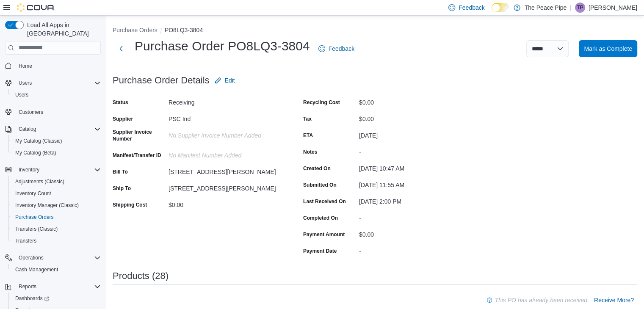 The width and height of the screenshot is (644, 309). I want to click on label: Tax, so click(195, 47).